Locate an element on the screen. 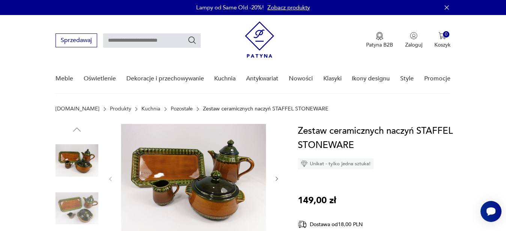 This screenshot has height=231, width=506. p: Zestaw ceramicznych naczyń STAFFEL STONEWARE is located at coordinates (266, 109).